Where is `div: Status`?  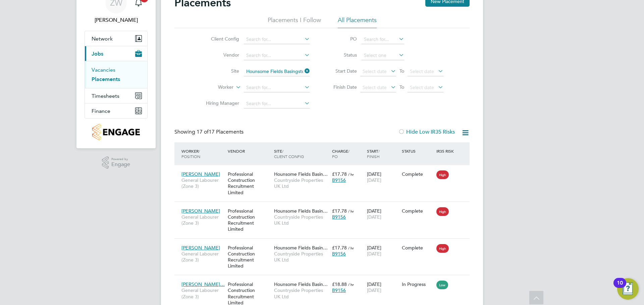
div: Status is located at coordinates (417, 151).